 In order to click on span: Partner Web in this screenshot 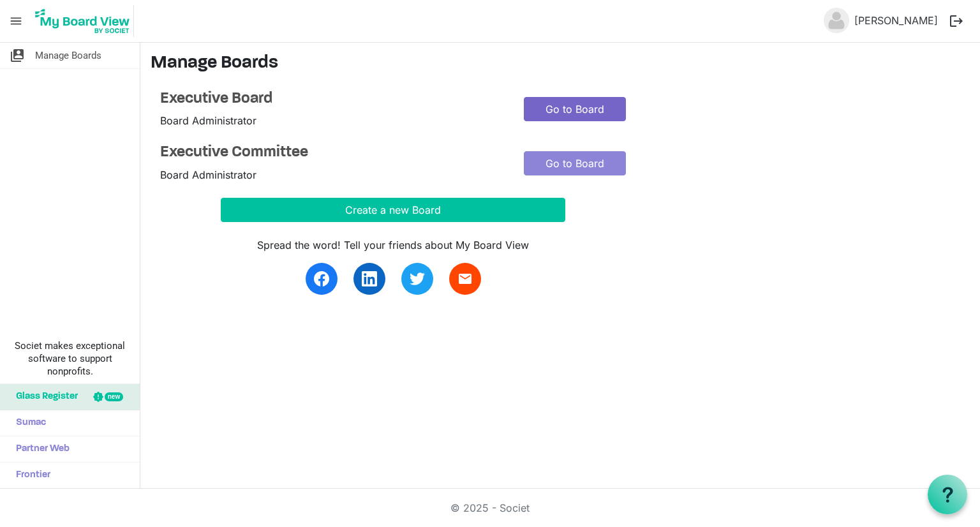, I will do `click(40, 450)`.